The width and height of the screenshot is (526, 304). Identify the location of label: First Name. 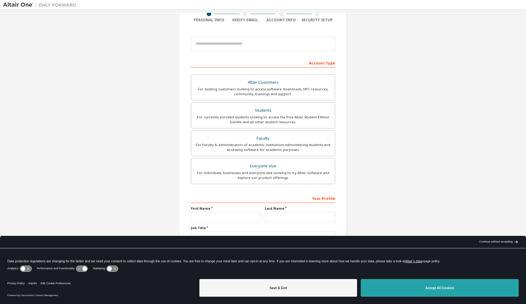
(226, 209).